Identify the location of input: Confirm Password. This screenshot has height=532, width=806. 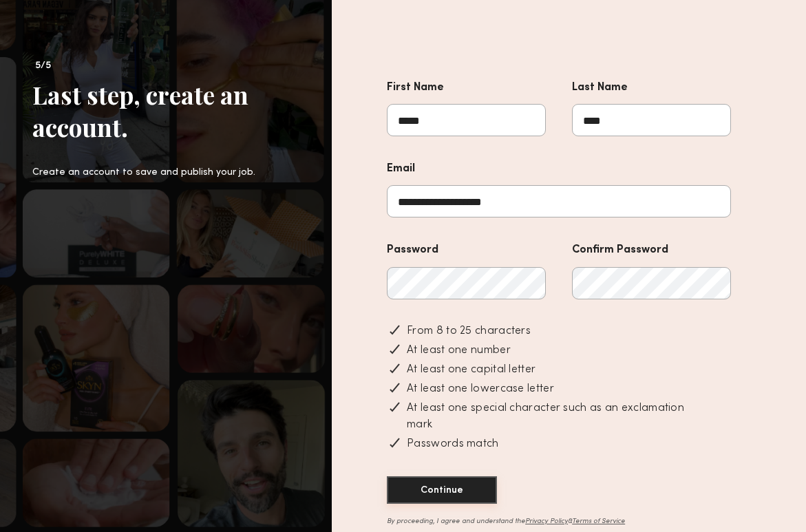
(651, 283).